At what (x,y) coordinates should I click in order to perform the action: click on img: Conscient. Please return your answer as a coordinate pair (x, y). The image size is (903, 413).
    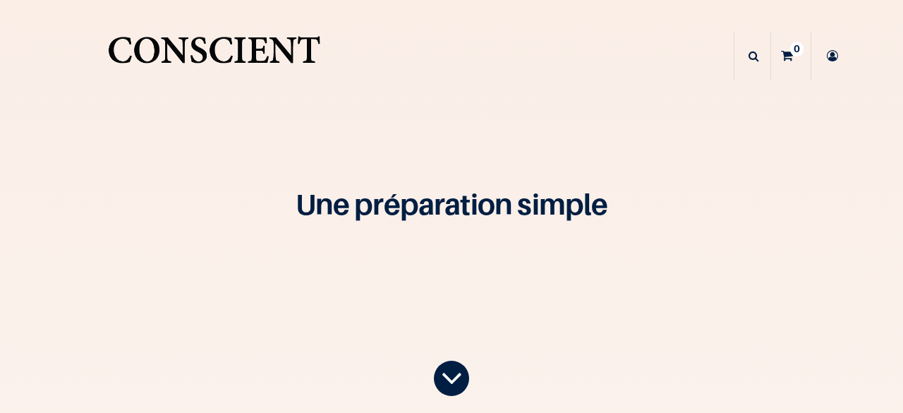
    Looking at the image, I should click on (214, 56).